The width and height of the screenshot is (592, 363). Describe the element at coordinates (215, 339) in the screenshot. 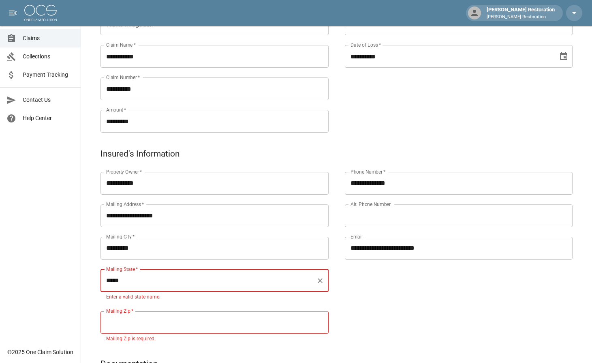

I see `p: Mailing Zip is required.` at that location.